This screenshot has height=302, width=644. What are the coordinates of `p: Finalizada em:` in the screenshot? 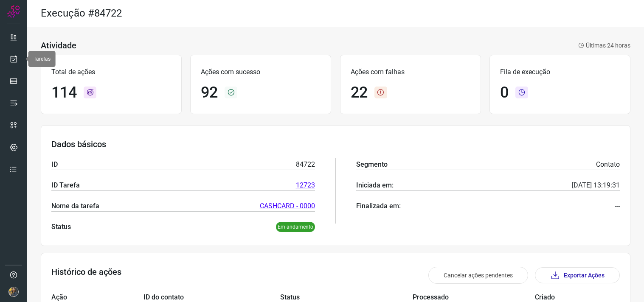 It's located at (378, 206).